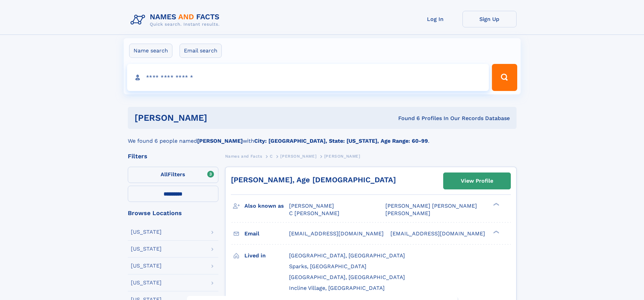  Describe the element at coordinates (173, 175) in the screenshot. I see `label: Filters` at that location.